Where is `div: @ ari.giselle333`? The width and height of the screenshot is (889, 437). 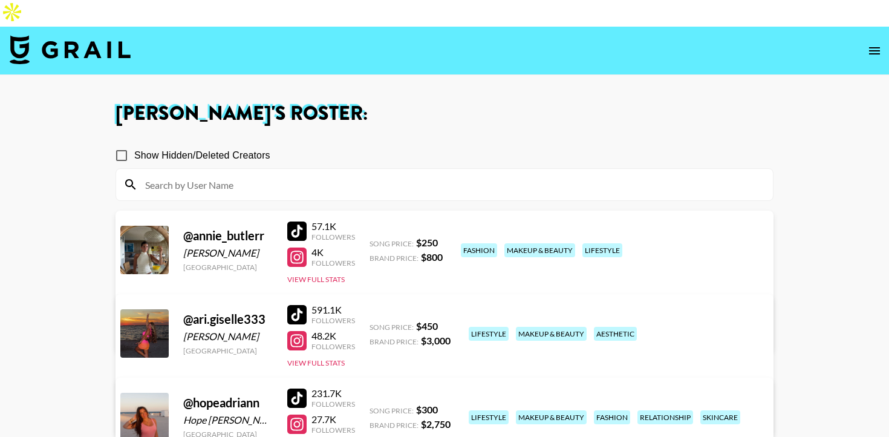 div: @ ari.giselle333 is located at coordinates (228, 319).